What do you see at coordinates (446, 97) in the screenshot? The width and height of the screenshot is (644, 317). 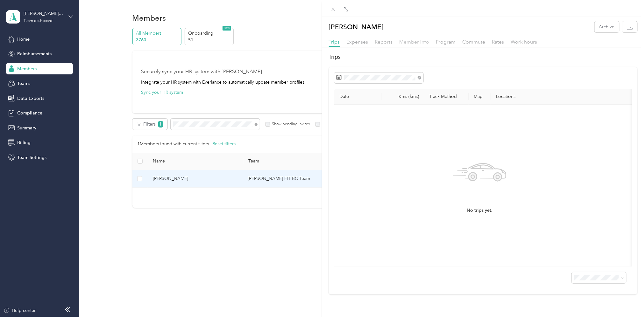 I see `th: Track Method` at bounding box center [446, 97].